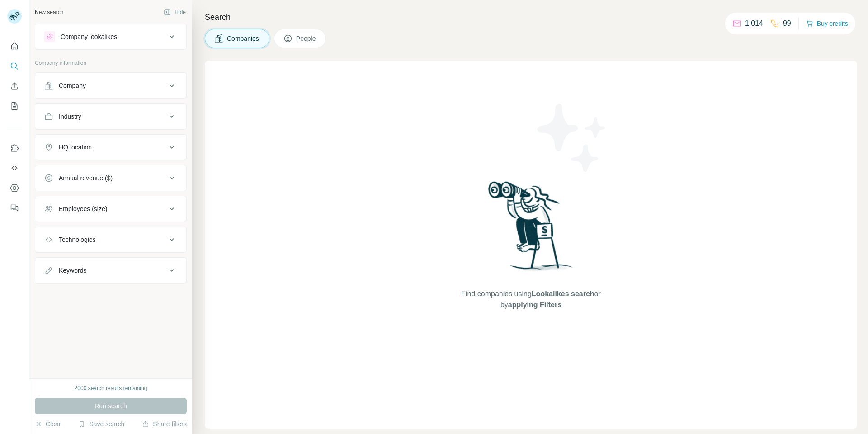 This screenshot has width=868, height=434. I want to click on button: Quick start, so click(15, 46).